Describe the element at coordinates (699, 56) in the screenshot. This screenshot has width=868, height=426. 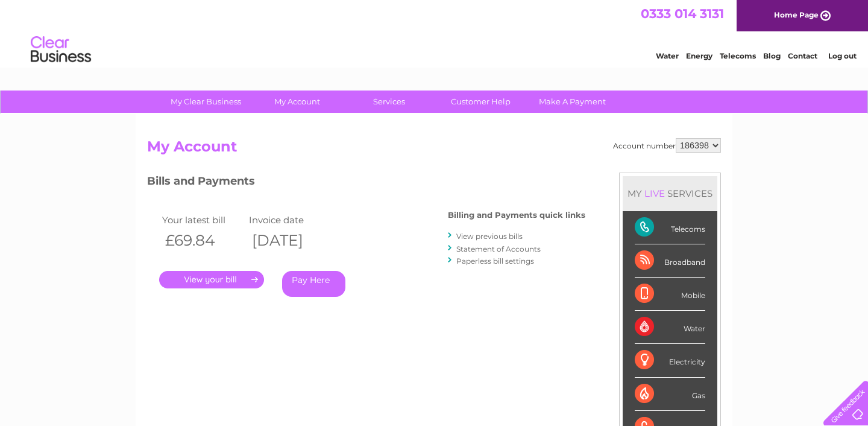
I see `a: Energy` at that location.